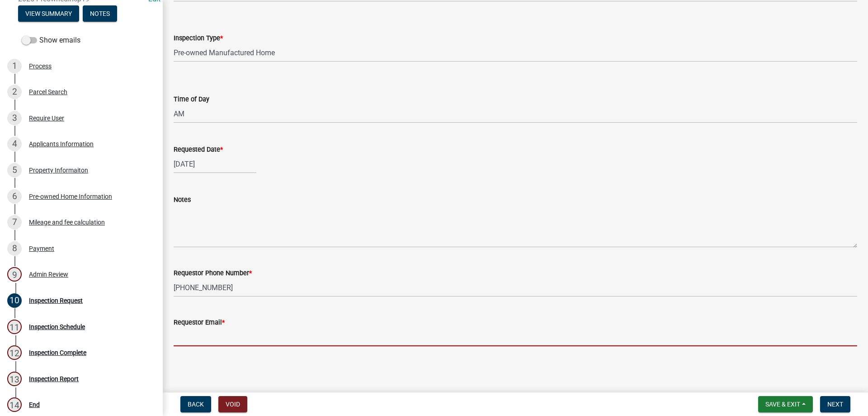  I want to click on div: End, so click(35, 404).